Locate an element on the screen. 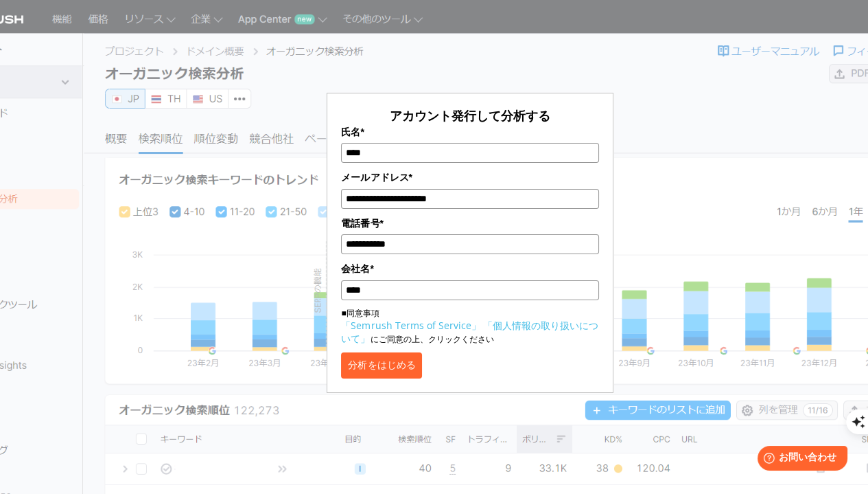 This screenshot has height=494, width=868. a: 「個人情報の取り扱いについて」 is located at coordinates (469, 331).